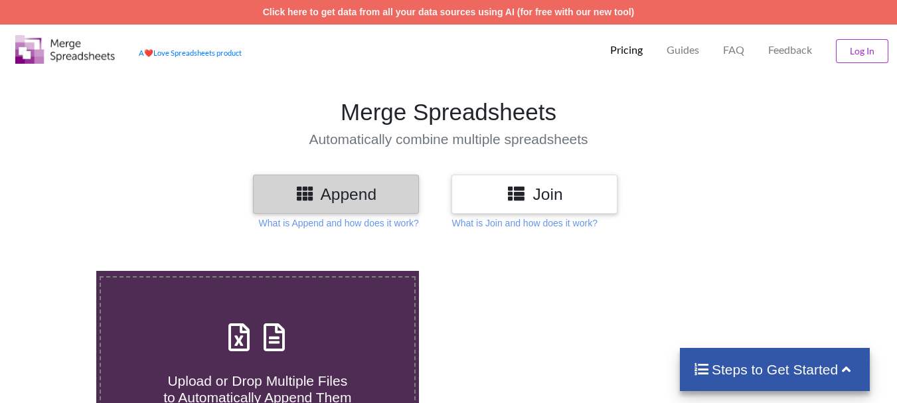 This screenshot has width=897, height=403. What do you see at coordinates (336, 194) in the screenshot?
I see `h3: Append` at bounding box center [336, 194].